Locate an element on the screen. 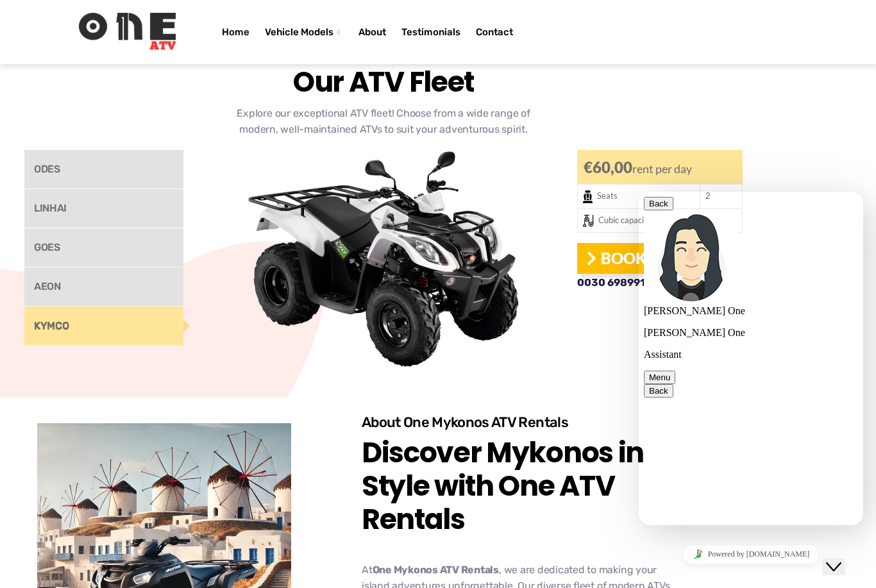  img: KYMCO is located at coordinates (383, 259).